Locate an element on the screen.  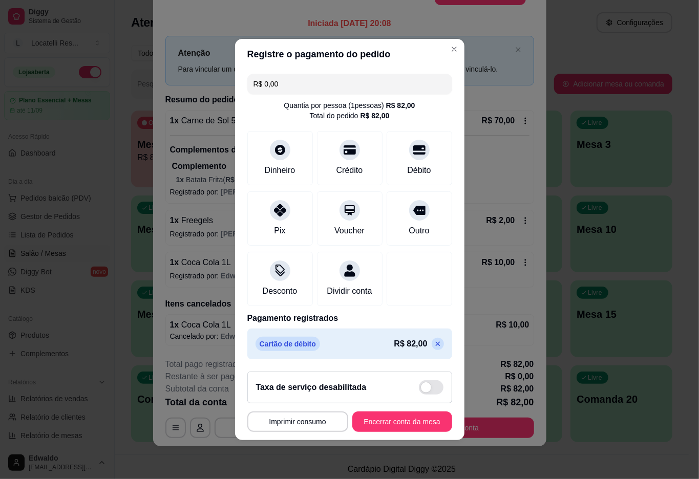
input: Ex.: hambúrguer de cordeiro is located at coordinates (350, 84).